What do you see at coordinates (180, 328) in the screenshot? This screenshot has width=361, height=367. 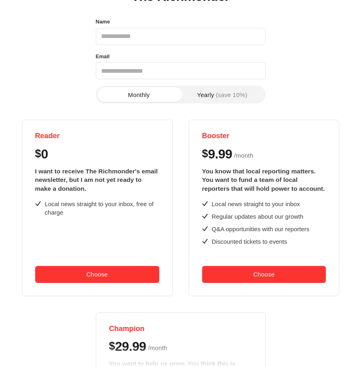 I see `h4: Champion` at bounding box center [180, 328].